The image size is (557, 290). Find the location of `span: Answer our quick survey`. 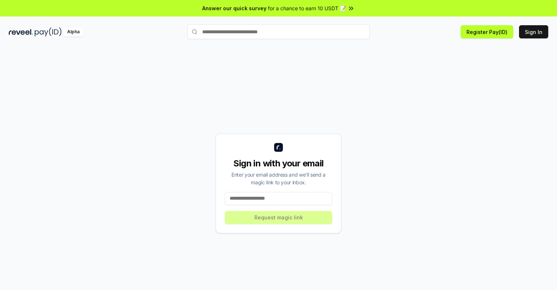

span: Answer our quick survey is located at coordinates (234, 8).